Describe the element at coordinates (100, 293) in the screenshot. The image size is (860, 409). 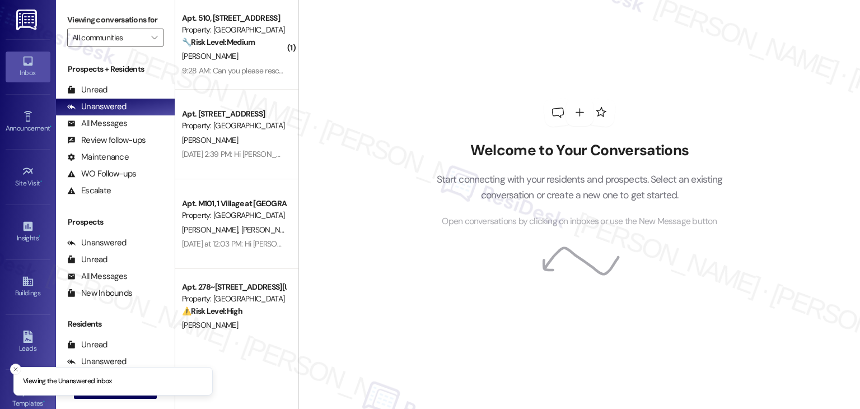
I see `div: New Inbounds` at that location.